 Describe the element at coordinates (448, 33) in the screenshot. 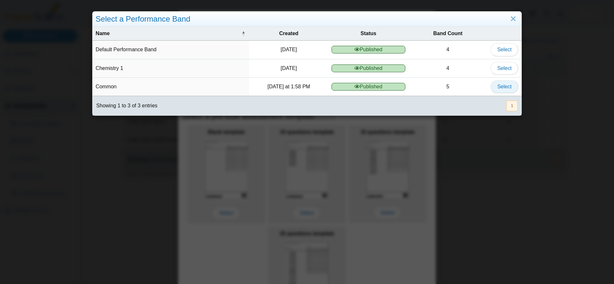

I see `span: Band Count` at that location.